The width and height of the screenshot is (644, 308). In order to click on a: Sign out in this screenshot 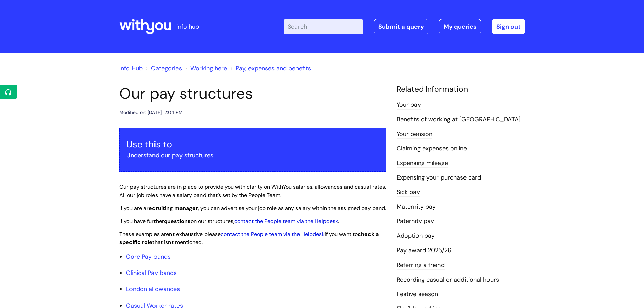, I will do `click(509, 27)`.